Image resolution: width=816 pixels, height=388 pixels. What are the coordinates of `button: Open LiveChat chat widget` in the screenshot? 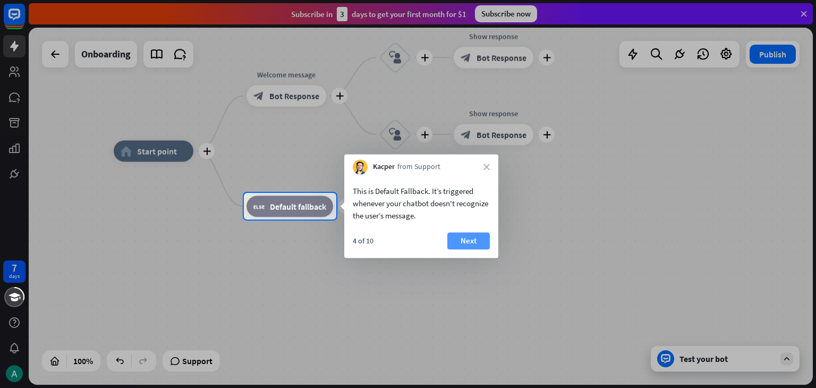 It's located at (24, 20).